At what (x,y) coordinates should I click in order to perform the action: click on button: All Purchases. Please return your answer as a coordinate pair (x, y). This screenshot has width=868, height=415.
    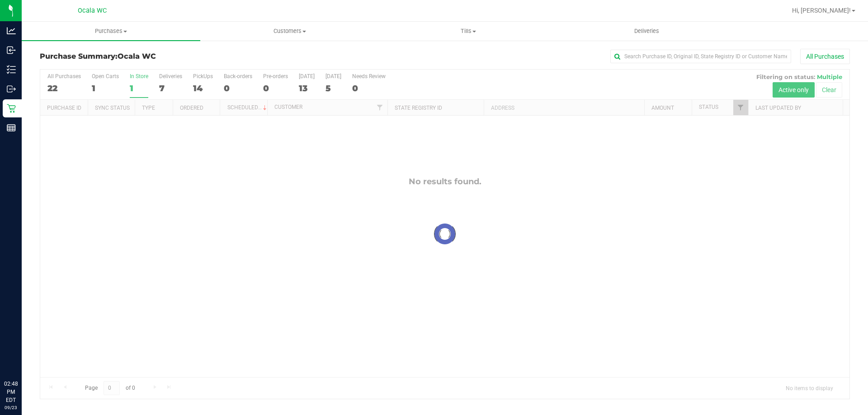
    Looking at the image, I should click on (825, 57).